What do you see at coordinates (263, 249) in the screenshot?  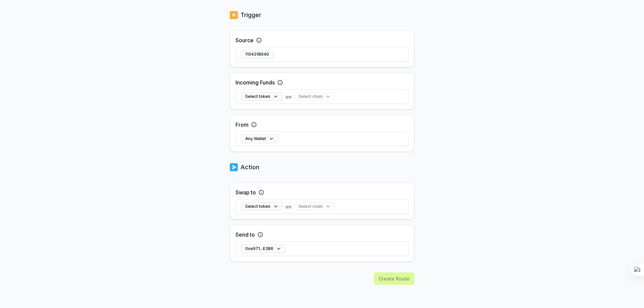 I see `button: 0xe971...E3B6` at bounding box center [263, 249].